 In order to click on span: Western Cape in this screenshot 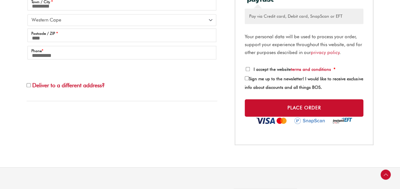, I will do `click(119, 20)`.